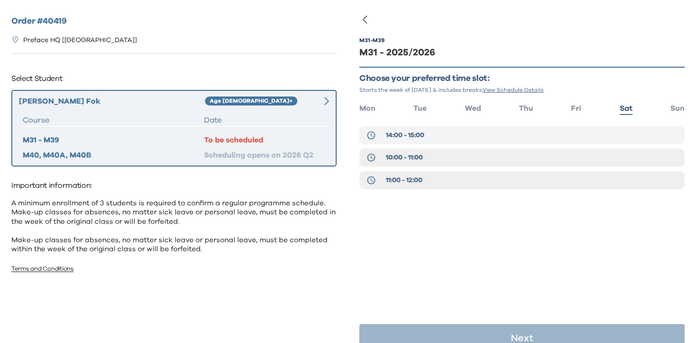 Image resolution: width=696 pixels, height=343 pixels. What do you see at coordinates (405, 135) in the screenshot?
I see `span: 14:00 - 15:00` at bounding box center [405, 135].